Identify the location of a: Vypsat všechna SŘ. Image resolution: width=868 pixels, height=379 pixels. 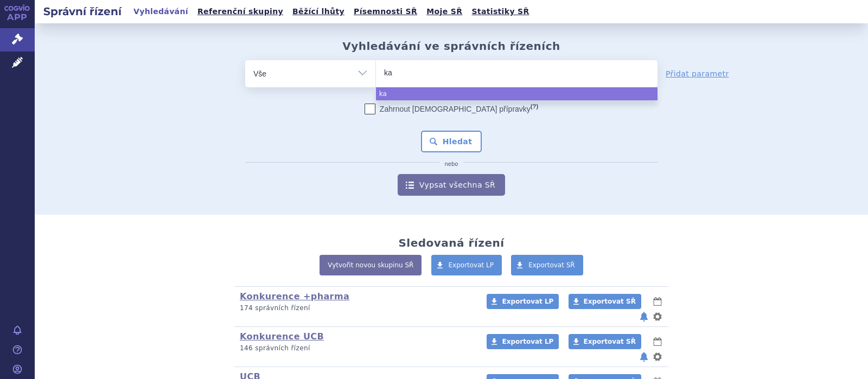
(451, 184).